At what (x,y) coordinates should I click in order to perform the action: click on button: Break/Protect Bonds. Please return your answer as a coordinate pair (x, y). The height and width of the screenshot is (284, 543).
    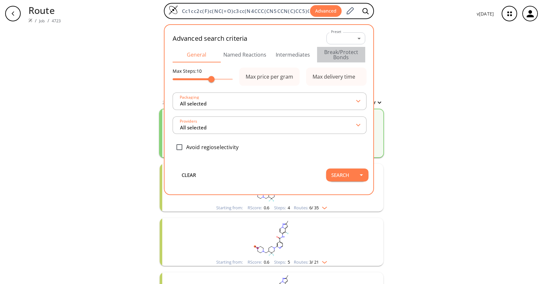
    Looking at the image, I should click on (341, 55).